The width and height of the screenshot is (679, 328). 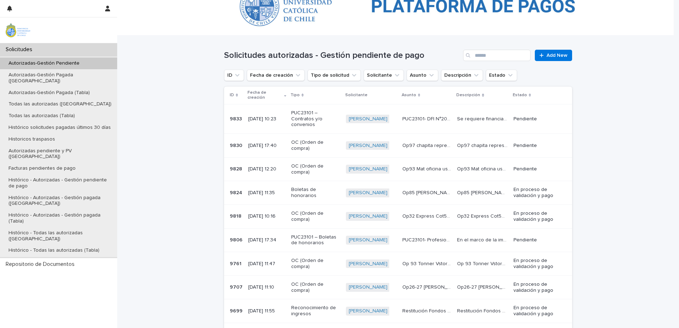 I want to click on p: Autorizadas-Gestión Pagada (Tabla), so click(x=49, y=93).